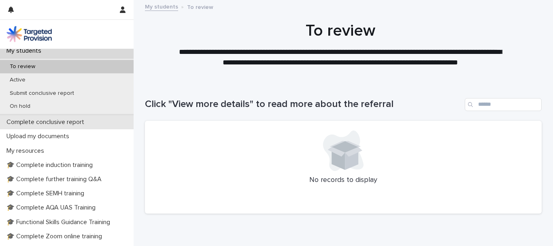 This screenshot has height=246, width=553. What do you see at coordinates (341, 31) in the screenshot?
I see `h1: To review` at bounding box center [341, 31].